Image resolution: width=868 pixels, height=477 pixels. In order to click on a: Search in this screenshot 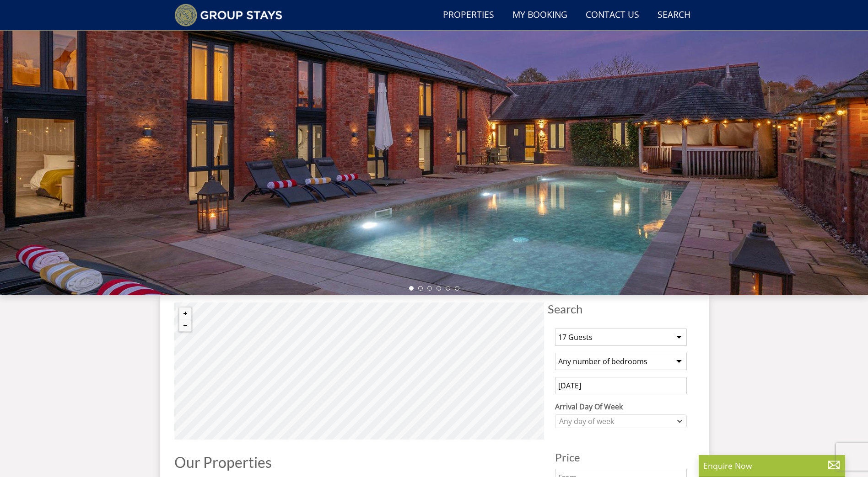, I will do `click(674, 15)`.